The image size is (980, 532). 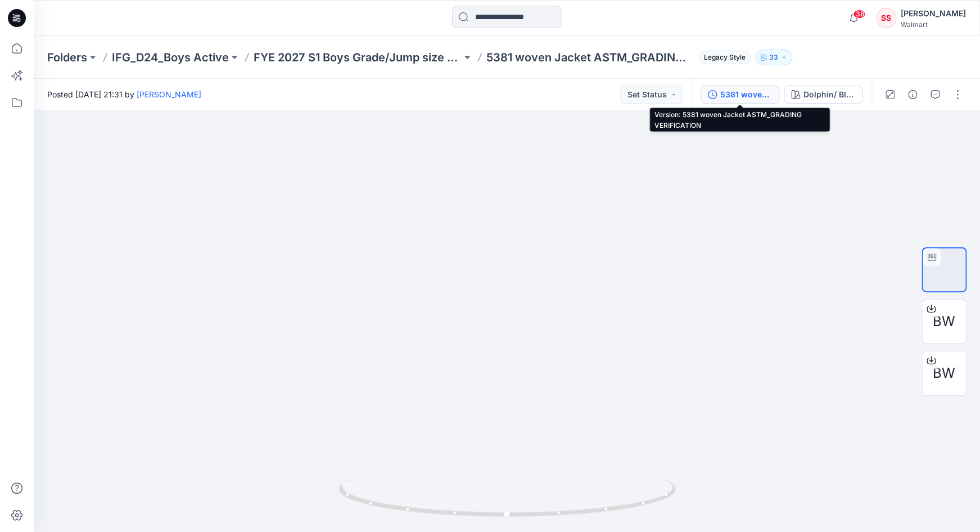 I want to click on p: FYE 2027 S1 Boys Grade/Jump size review - ASTM grades, so click(x=357, y=58).